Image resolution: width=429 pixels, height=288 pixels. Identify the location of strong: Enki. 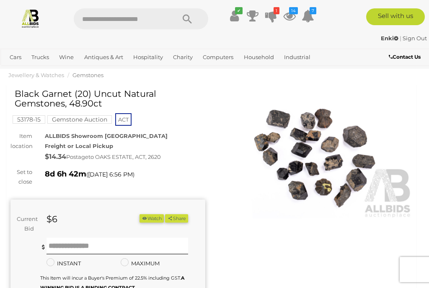
(389, 38).